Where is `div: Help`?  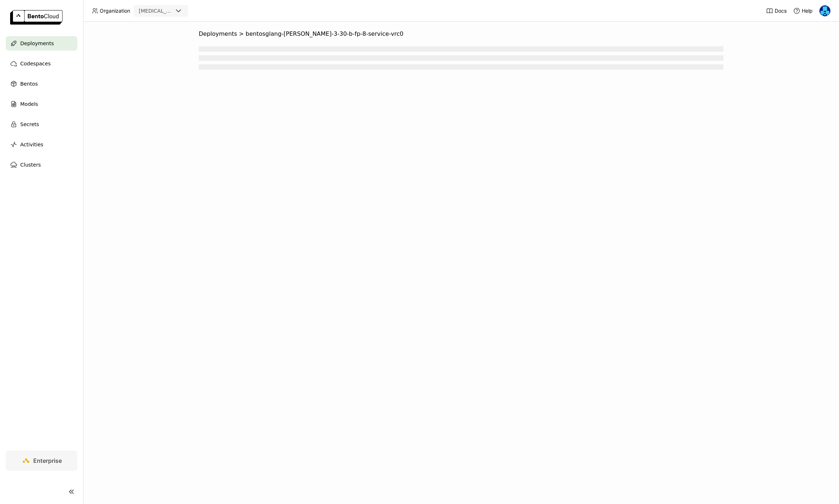 div: Help is located at coordinates (803, 11).